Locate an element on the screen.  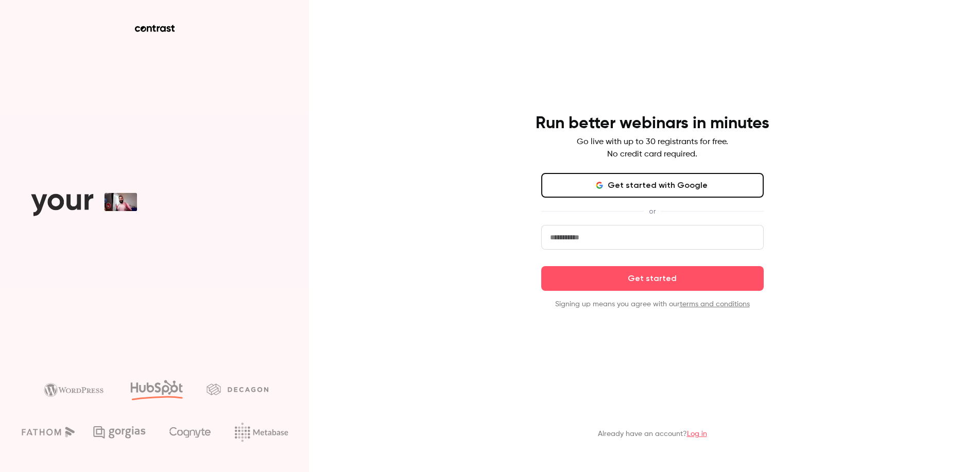
a: terms and conditions is located at coordinates (715, 304).